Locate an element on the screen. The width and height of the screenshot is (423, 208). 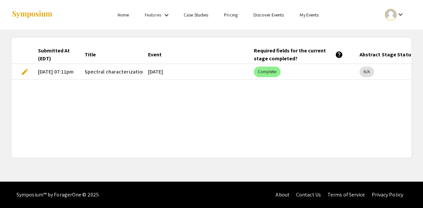
div: Symposium™ by ForagerOne © 2025 is located at coordinates (57, 195).